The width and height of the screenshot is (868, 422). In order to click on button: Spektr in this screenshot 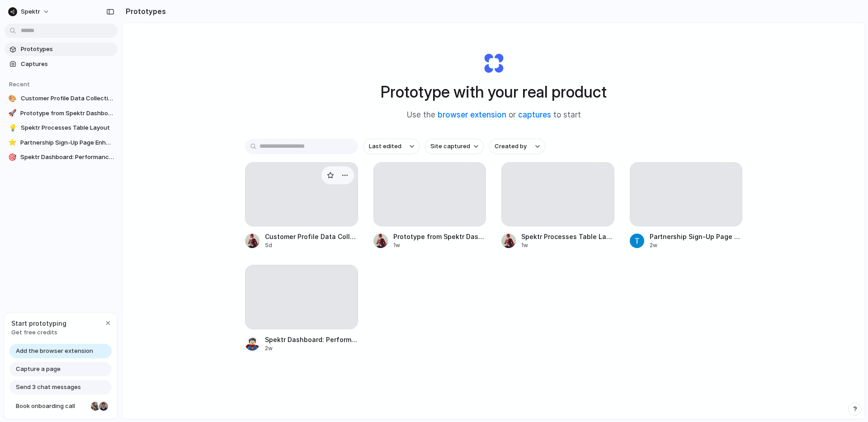, I will do `click(29, 12)`.